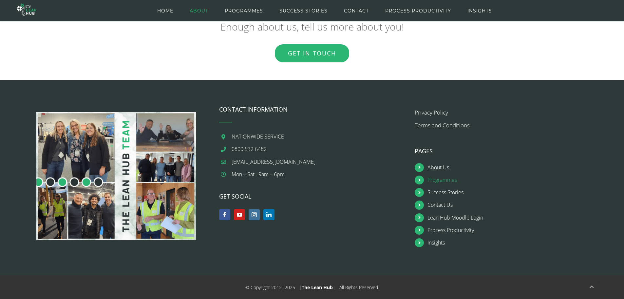 The width and height of the screenshot is (624, 299). Describe the element at coordinates (508, 151) in the screenshot. I see `h4: PAGES` at that location.